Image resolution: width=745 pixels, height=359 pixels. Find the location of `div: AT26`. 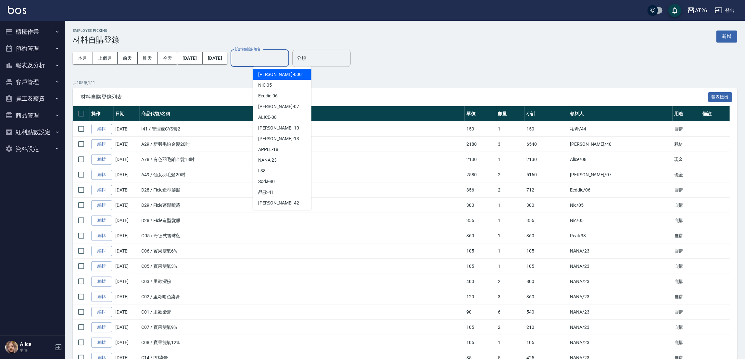

div: AT26 is located at coordinates (701, 10).